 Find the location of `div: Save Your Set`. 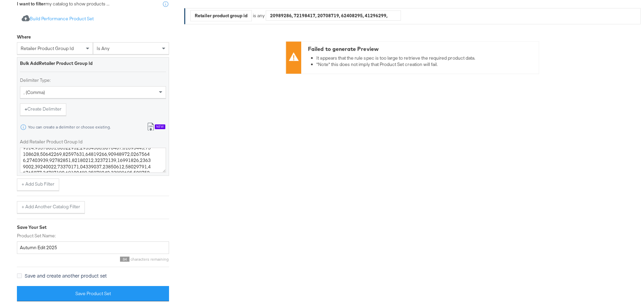

div: Save Your Set is located at coordinates (93, 226).